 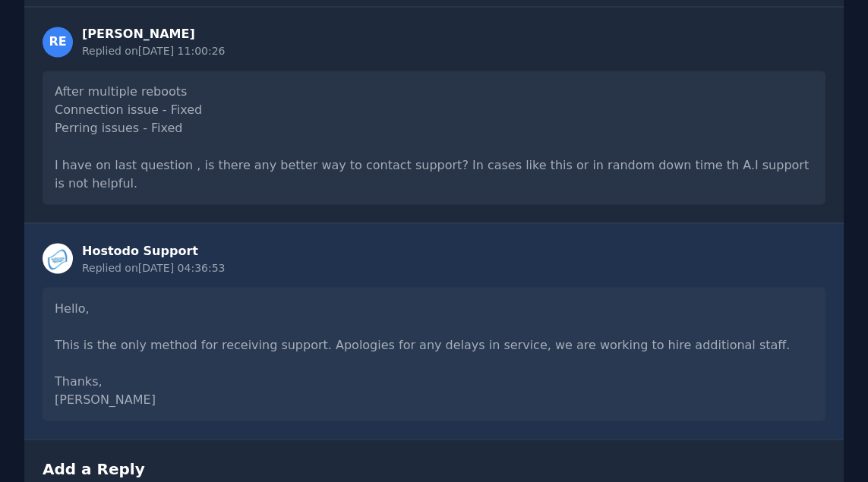 What do you see at coordinates (433, 354) in the screenshot?
I see `div: Hello, This is the only method for receiving support. Apologies for any delays in service, we are...` at bounding box center [433, 354].